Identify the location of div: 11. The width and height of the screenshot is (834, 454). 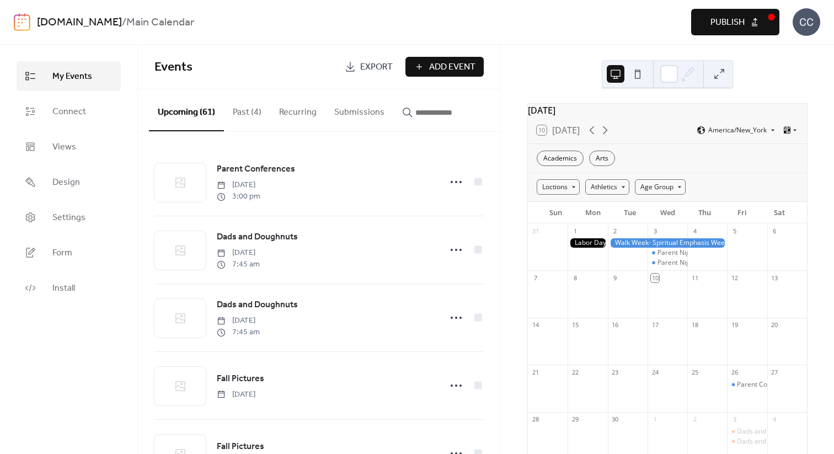
(694, 277).